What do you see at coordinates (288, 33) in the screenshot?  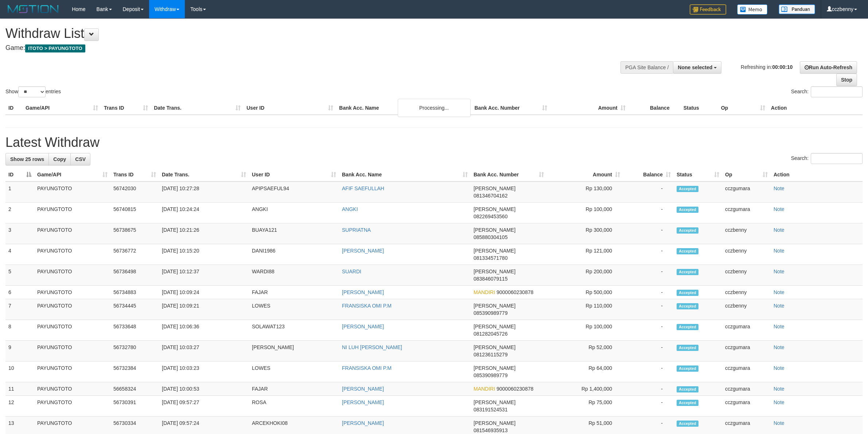 I see `h1: Withdraw List` at bounding box center [288, 33].